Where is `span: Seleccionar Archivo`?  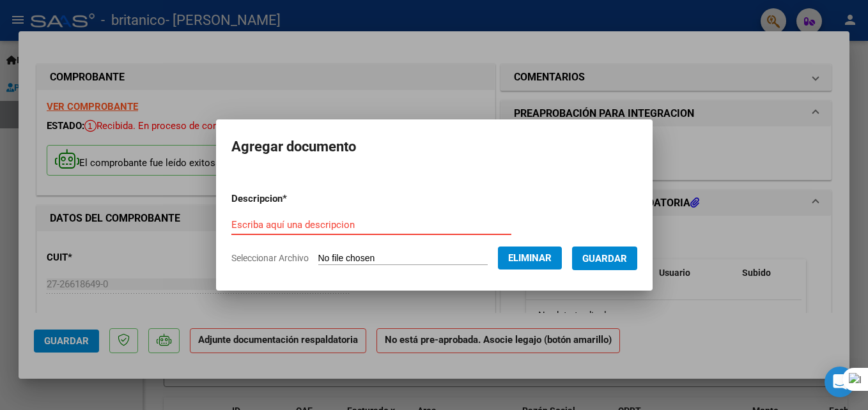 span: Seleccionar Archivo is located at coordinates (270, 258).